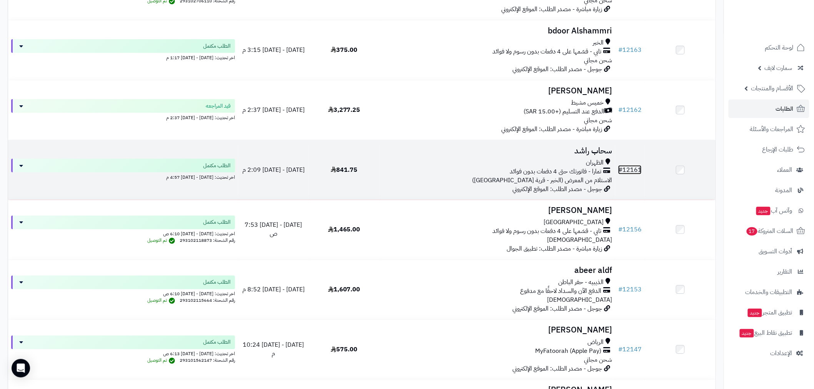 This screenshot has height=389, width=814. I want to click on a: #12161, so click(630, 170).